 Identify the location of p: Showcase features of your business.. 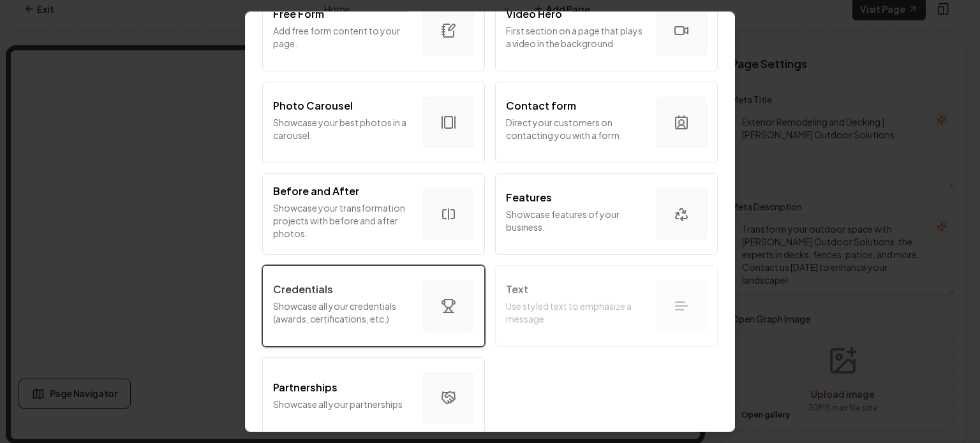
(576, 220).